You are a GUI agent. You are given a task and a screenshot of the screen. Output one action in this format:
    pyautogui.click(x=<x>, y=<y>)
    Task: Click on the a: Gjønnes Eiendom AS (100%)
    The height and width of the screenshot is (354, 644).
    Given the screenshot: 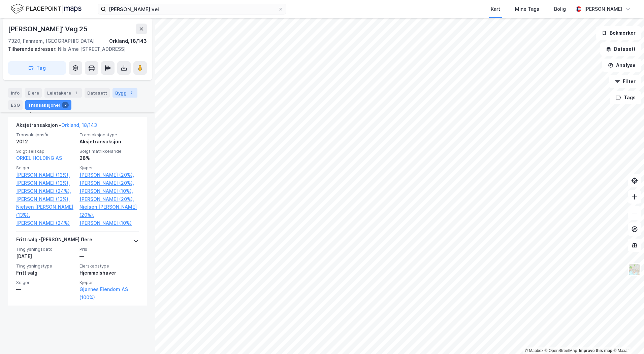 What is the action you would take?
    pyautogui.click(x=109, y=293)
    